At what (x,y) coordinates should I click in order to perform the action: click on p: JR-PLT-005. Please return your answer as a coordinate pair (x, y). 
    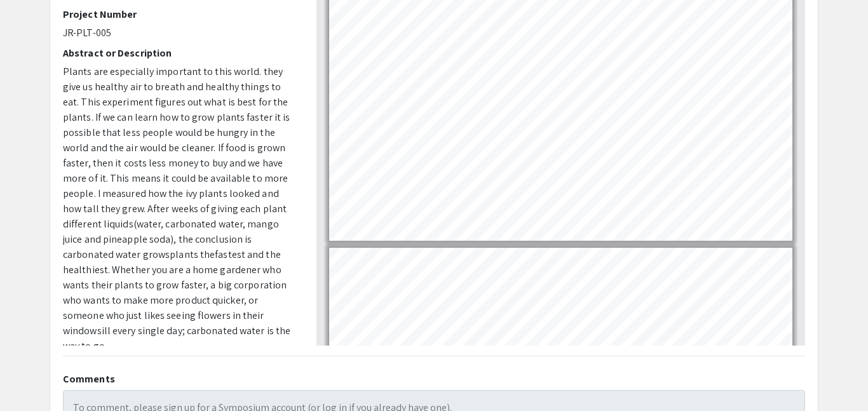
    Looking at the image, I should click on (180, 33).